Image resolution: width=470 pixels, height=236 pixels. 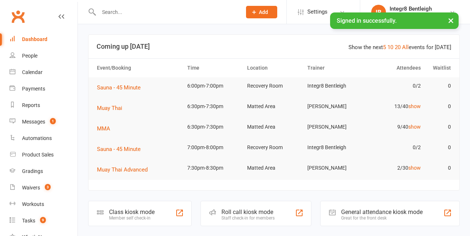 I want to click on span: Add, so click(x=263, y=12).